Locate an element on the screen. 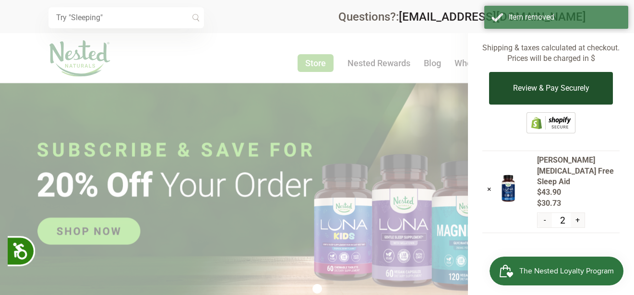 The width and height of the screenshot is (634, 295). button: Review & Pay Securely is located at coordinates (551, 88).